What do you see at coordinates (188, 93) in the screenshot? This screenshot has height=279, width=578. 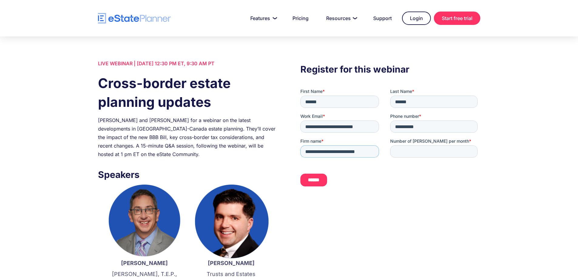 I see `h1: Cross-border estate planning updates` at bounding box center [188, 93].